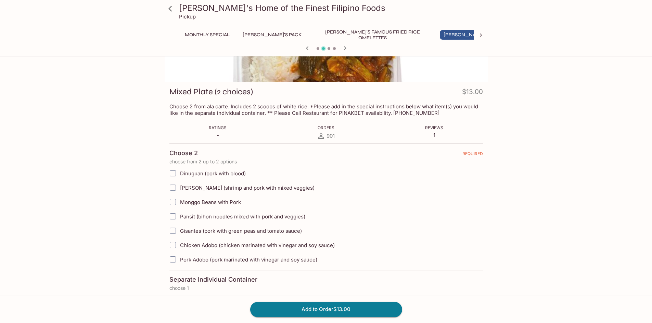 The image size is (652, 323). Describe the element at coordinates (326, 289) in the screenshot. I see `p: choose 1` at that location.